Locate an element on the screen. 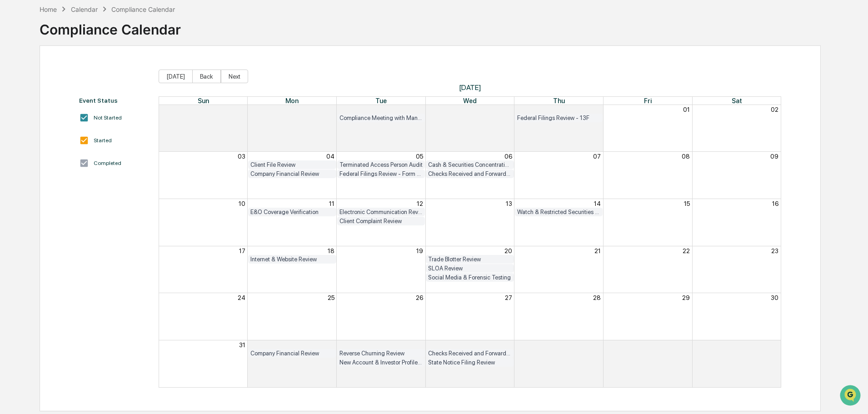 The image size is (868, 414). button: 16 is located at coordinates (775, 204).